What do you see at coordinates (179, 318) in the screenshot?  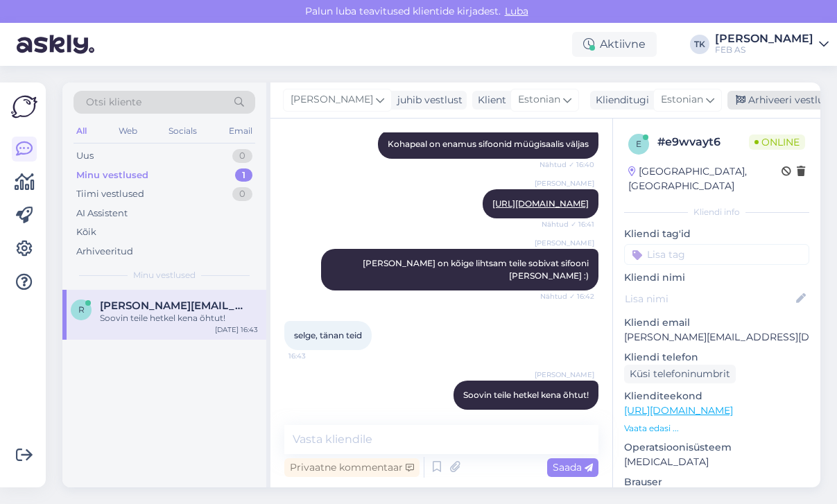 I see `div: Soovin teile hetkel kena õhtut!` at bounding box center [179, 318].